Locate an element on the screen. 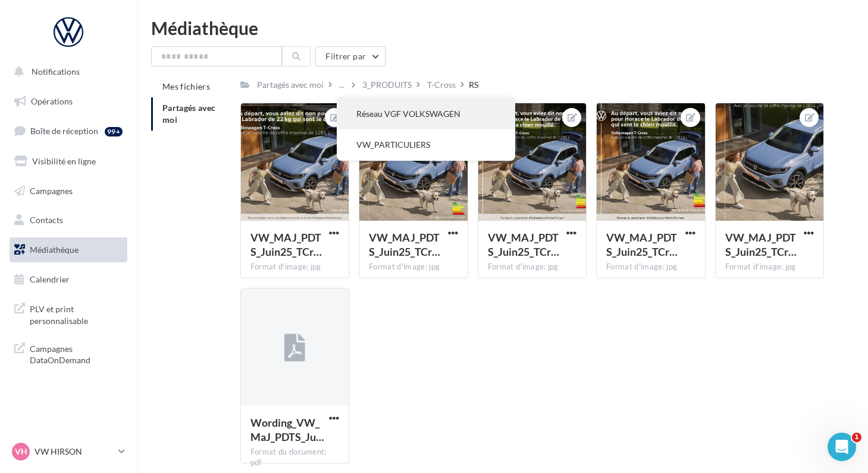  div: 99+ is located at coordinates (113, 132).